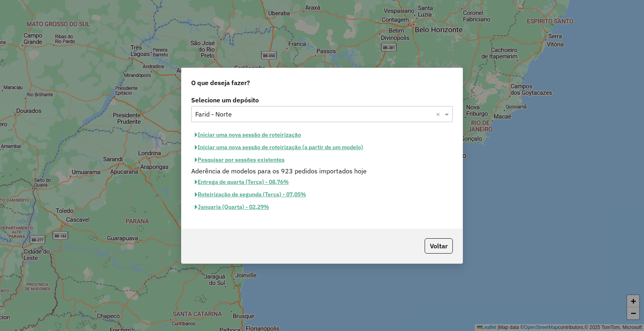 This screenshot has width=644, height=331. What do you see at coordinates (322, 171) in the screenshot?
I see `div: Aderência de modelos para os 923 pedidos importados hoje` at bounding box center [322, 171].